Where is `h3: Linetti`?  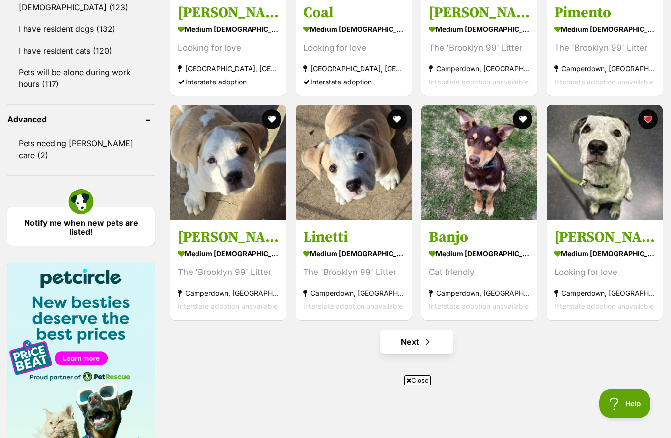 h3: Linetti is located at coordinates (354, 237).